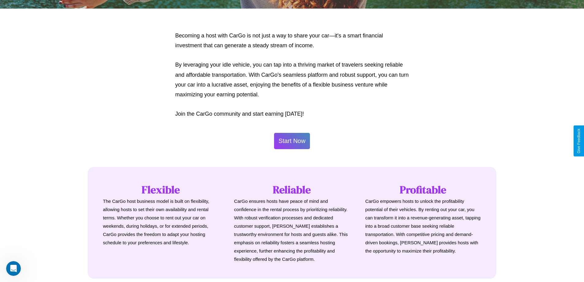 This screenshot has width=584, height=282. What do you see at coordinates (161, 190) in the screenshot?
I see `h1: Flexible` at bounding box center [161, 190].